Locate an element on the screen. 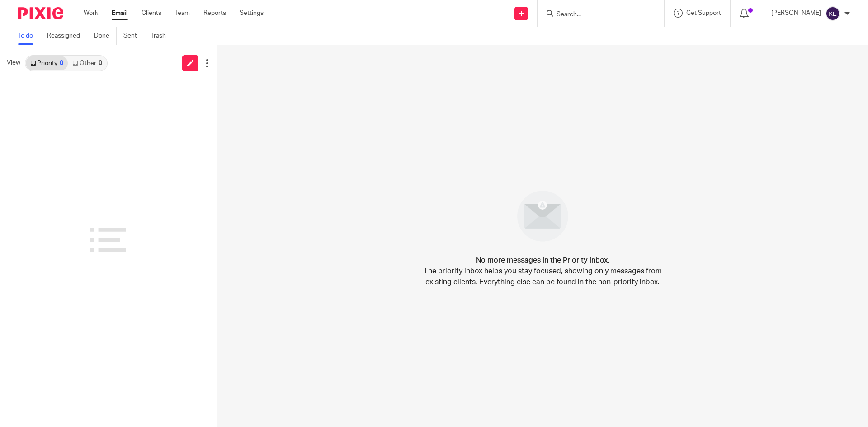  a: Priority0 is located at coordinates (46, 63).